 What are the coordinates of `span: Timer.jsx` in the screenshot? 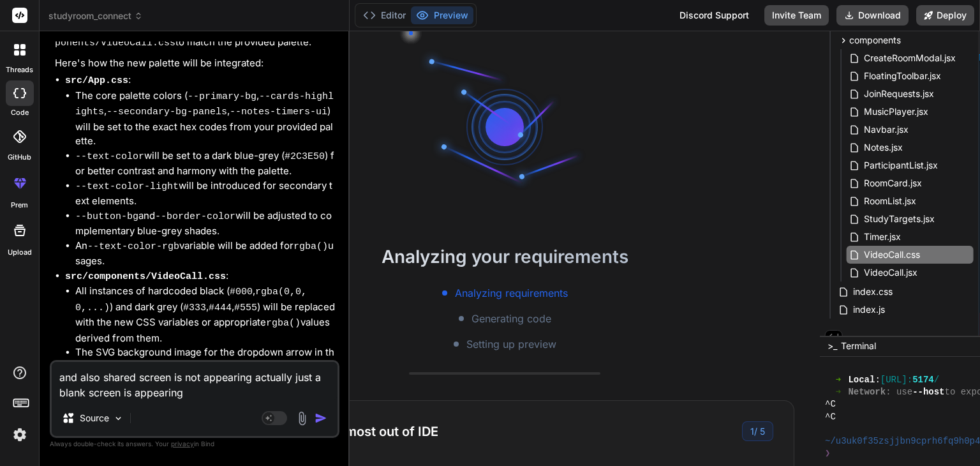 It's located at (883, 236).